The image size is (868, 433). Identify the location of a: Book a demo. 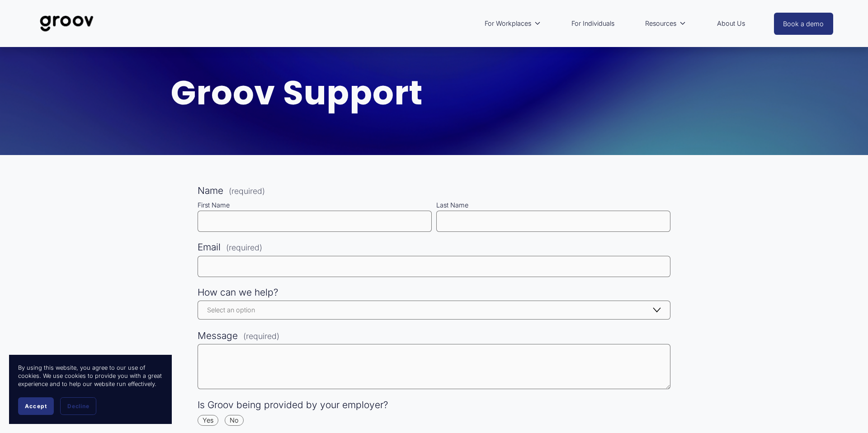
(804, 24).